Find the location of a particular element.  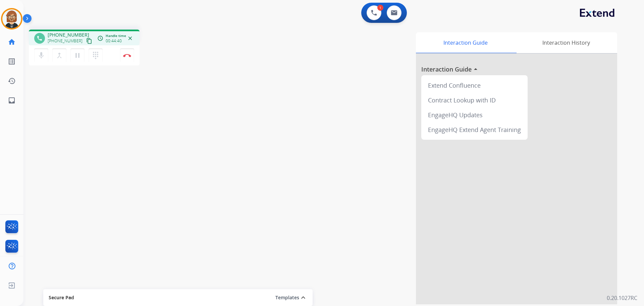

mat-icon: content_copy is located at coordinates (89, 41).